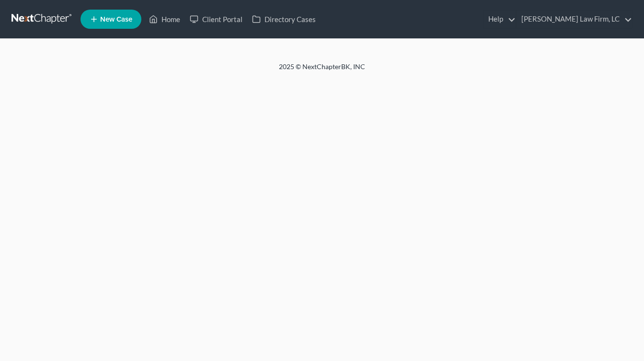  I want to click on a: Client Portal, so click(217, 19).